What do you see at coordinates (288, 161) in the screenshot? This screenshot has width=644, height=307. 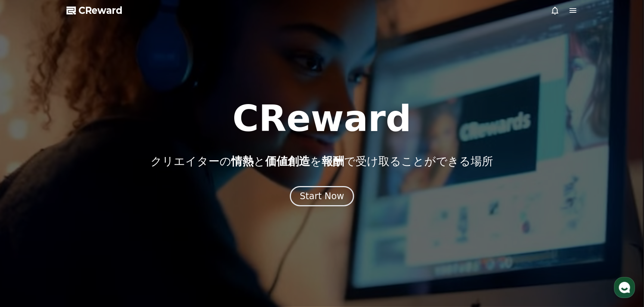 I see `span: 価値創造` at bounding box center [288, 161].